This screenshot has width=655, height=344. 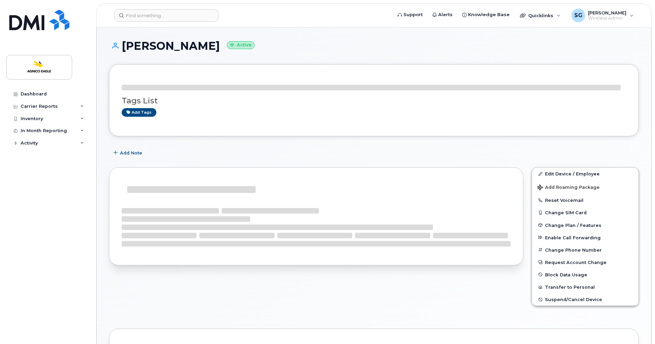 What do you see at coordinates (585, 200) in the screenshot?
I see `button: Reset Voicemail` at bounding box center [585, 200].